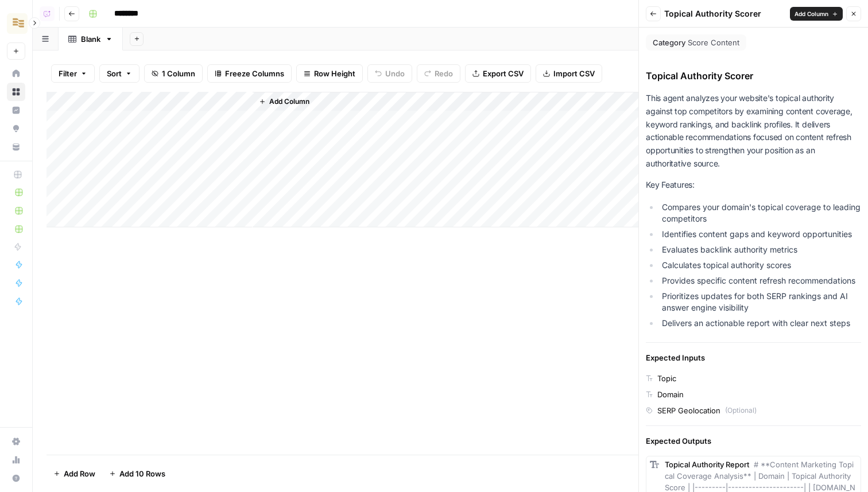 The width and height of the screenshot is (868, 492). Describe the element at coordinates (760, 265) in the screenshot. I see `li: Calculates topical authority scores` at that location.